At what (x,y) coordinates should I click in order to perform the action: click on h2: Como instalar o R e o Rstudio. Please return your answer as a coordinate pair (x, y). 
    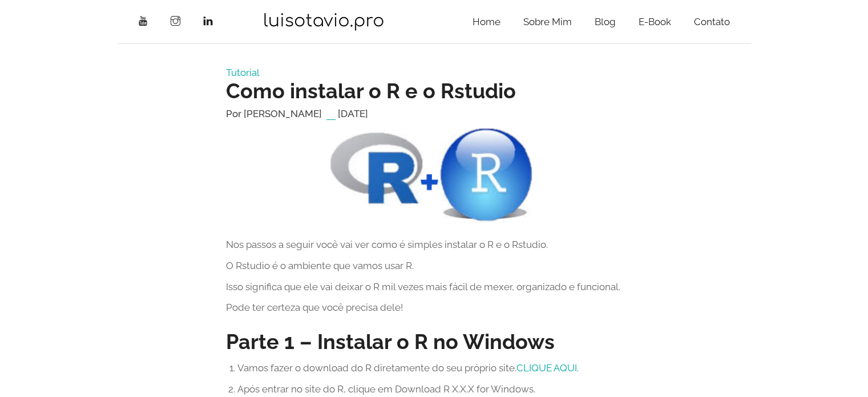
    Looking at the image, I should click on (434, 90).